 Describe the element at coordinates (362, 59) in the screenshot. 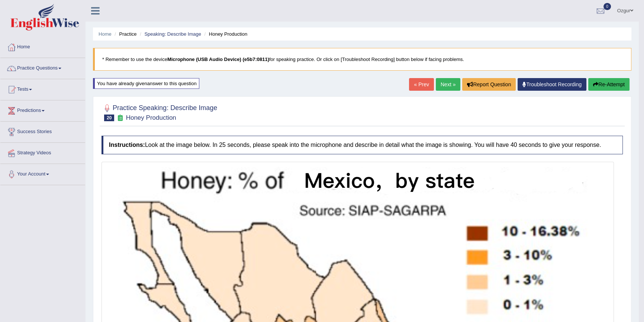

I see `blockquote: * Remember to use the device for speaking practice. Or click on [Troubleshoot Recording] button b...` at that location.